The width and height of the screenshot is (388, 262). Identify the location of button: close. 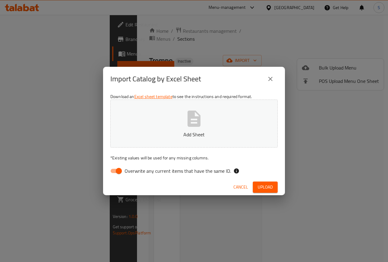
(271, 79).